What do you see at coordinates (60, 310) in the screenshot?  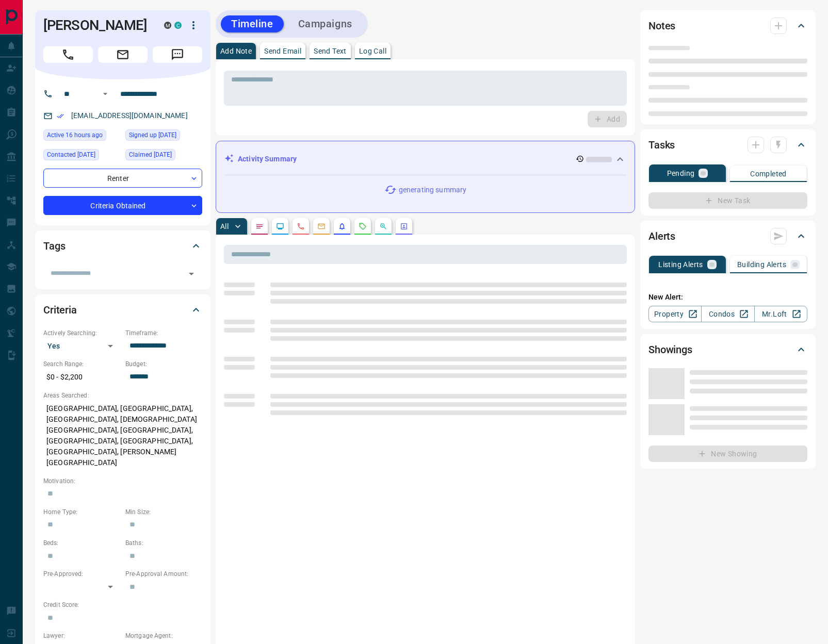 I see `h2: Criteria` at bounding box center [60, 310].